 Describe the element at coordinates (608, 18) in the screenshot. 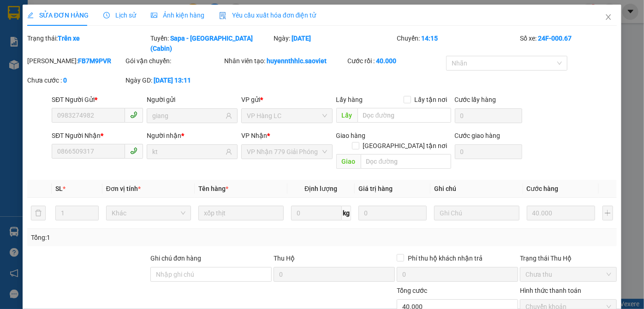

I see `button: Close` at that location.